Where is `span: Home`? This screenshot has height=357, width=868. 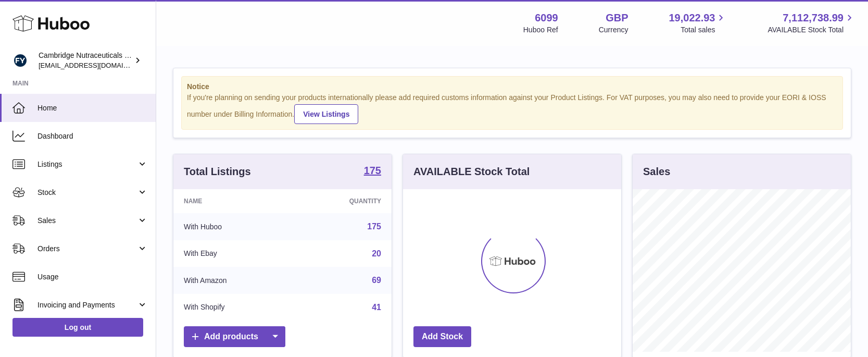 span: Home is located at coordinates (93, 108).